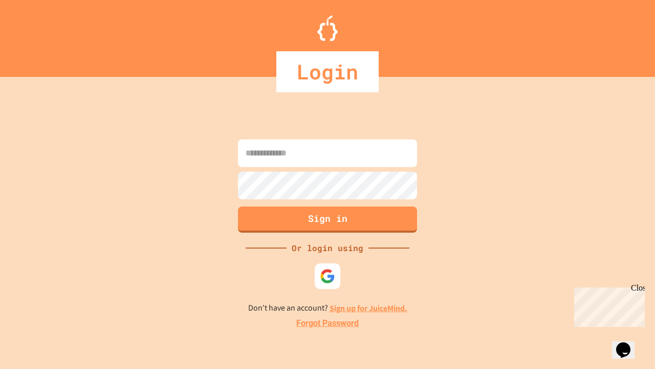  Describe the element at coordinates (328, 323) in the screenshot. I see `a: Forgot Password` at that location.